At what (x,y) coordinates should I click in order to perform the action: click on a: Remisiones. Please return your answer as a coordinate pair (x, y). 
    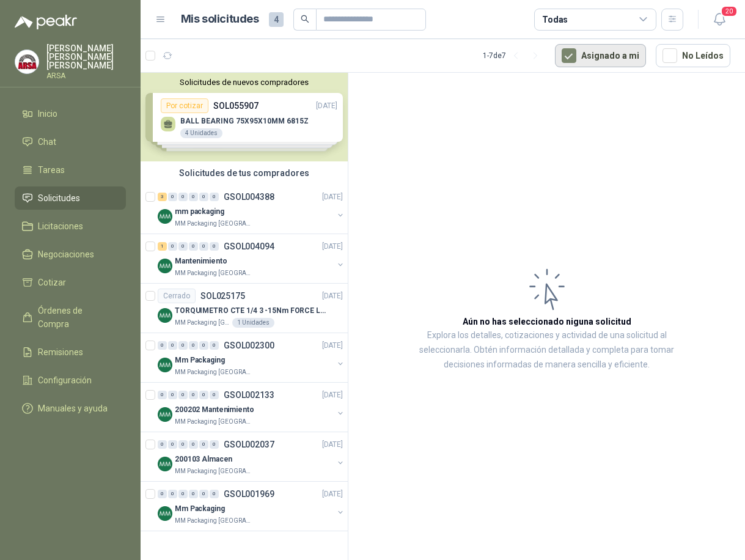
    Looking at the image, I should click on (70, 352).